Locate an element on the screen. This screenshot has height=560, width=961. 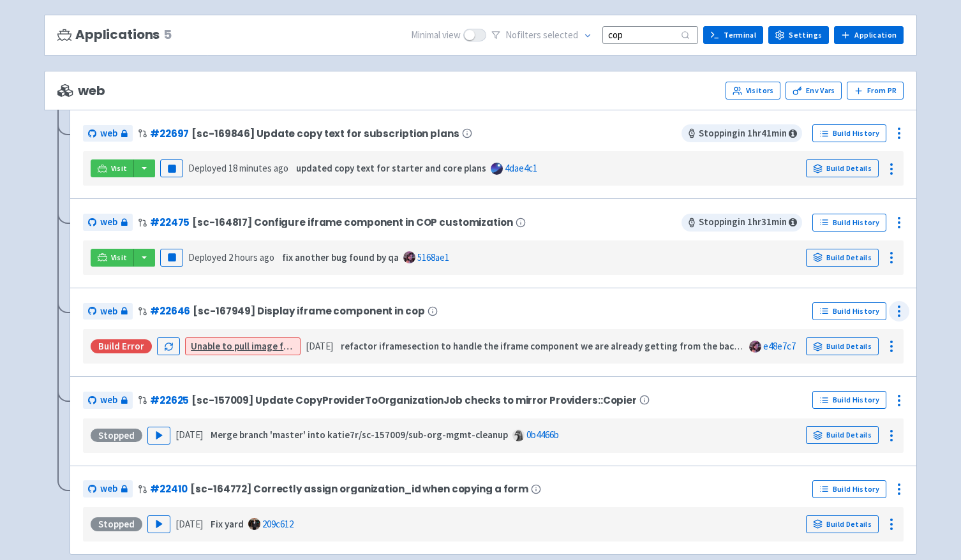
strong: fix another bug found by qa is located at coordinates (340, 257).